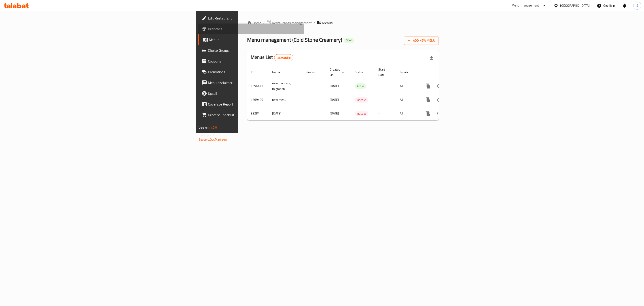  Describe the element at coordinates (638, 6) in the screenshot. I see `span: S` at that location.